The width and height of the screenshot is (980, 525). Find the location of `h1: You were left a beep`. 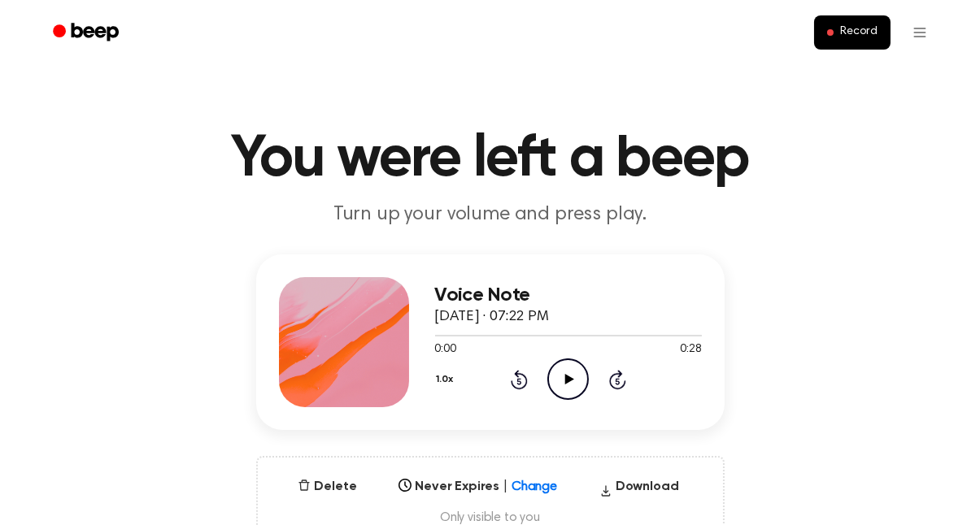

h1: You were left a beep is located at coordinates (490, 160).